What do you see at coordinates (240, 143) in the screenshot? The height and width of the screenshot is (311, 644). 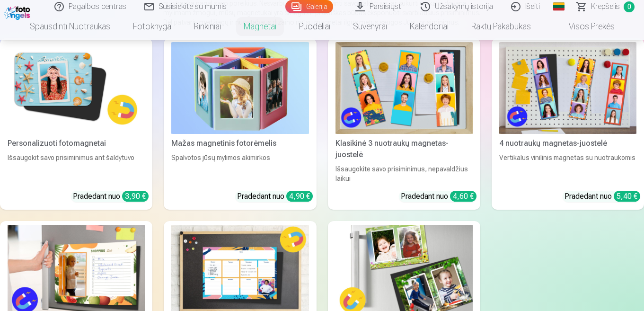 I see `div: Mažas magnetinis fotorėmelis` at bounding box center [240, 143].